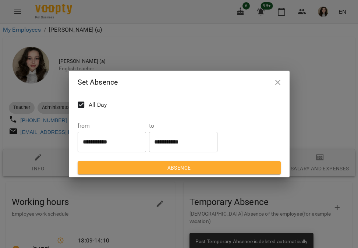  What do you see at coordinates (98, 105) in the screenshot?
I see `span: All Day` at bounding box center [98, 105].